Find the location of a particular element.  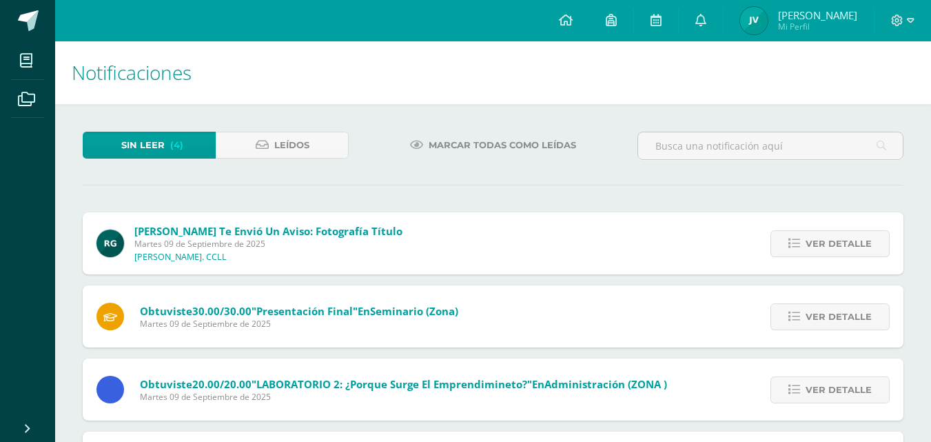

a: Leídos is located at coordinates (282, 145).